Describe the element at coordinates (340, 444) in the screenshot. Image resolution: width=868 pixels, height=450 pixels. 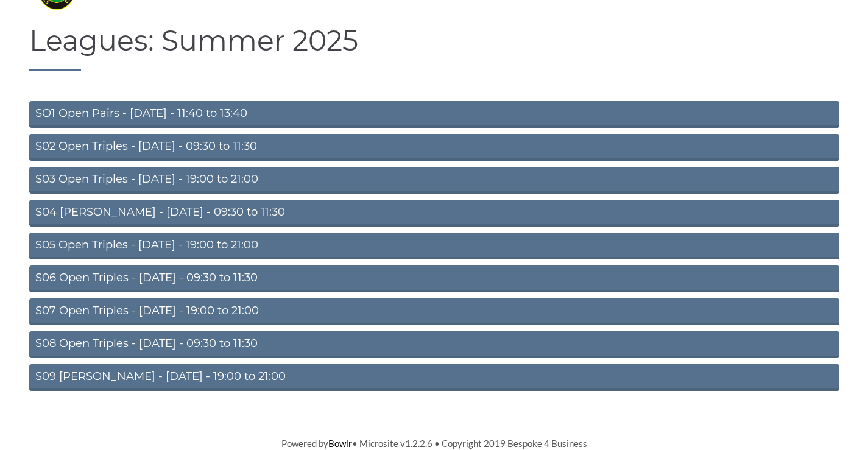
I see `a: Bowlr` at that location.